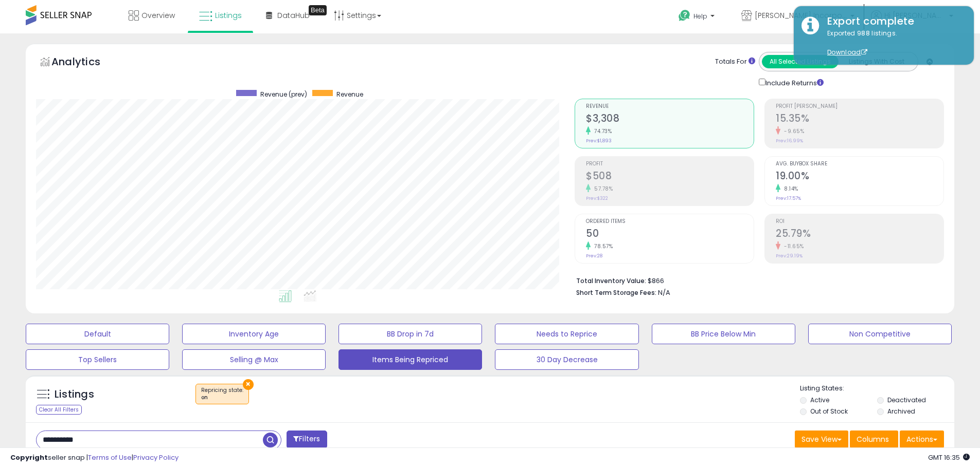 This screenshot has height=468, width=980. What do you see at coordinates (922, 439) in the screenshot?
I see `button: Actions` at bounding box center [922, 439].